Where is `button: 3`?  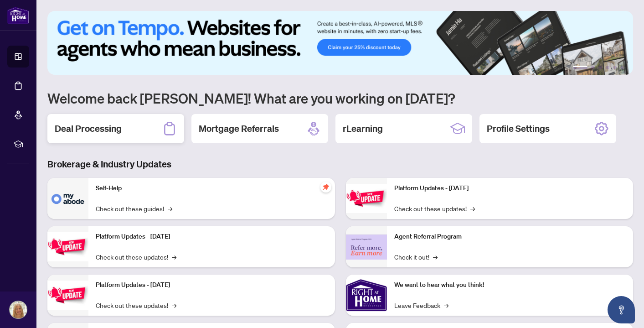 button: 3 is located at coordinates (600, 68).